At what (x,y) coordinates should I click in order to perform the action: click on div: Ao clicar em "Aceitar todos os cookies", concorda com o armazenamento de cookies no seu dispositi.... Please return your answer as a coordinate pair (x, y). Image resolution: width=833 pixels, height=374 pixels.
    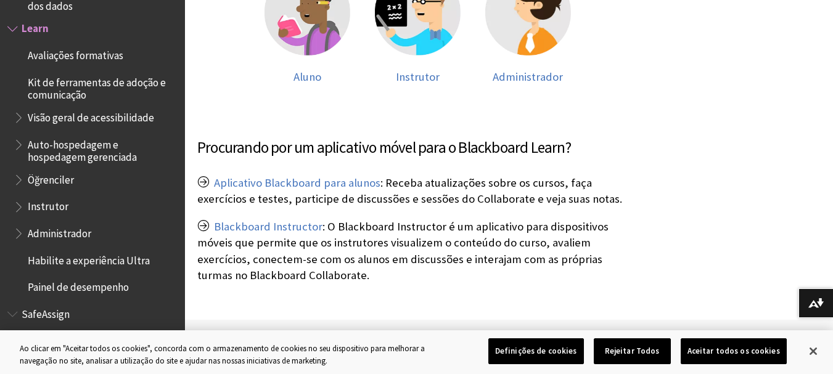
    Looking at the image, I should click on (239, 354).